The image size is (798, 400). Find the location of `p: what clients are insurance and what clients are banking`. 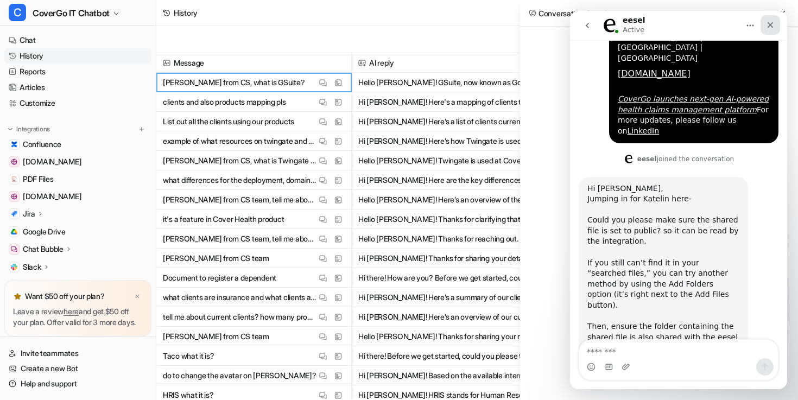

p: what clients are insurance and what clients are banking is located at coordinates (239, 298).